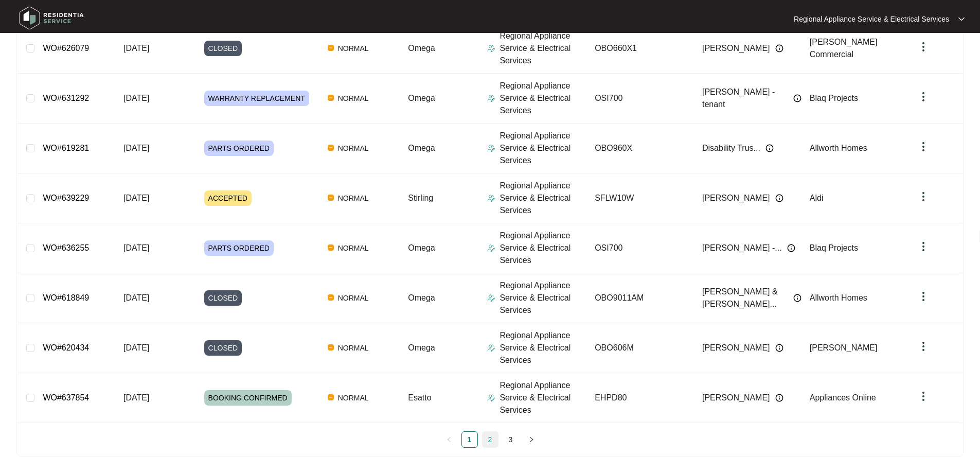 The height and width of the screenshot is (473, 980). What do you see at coordinates (449, 439) in the screenshot?
I see `li: Previous Page` at bounding box center [449, 439].